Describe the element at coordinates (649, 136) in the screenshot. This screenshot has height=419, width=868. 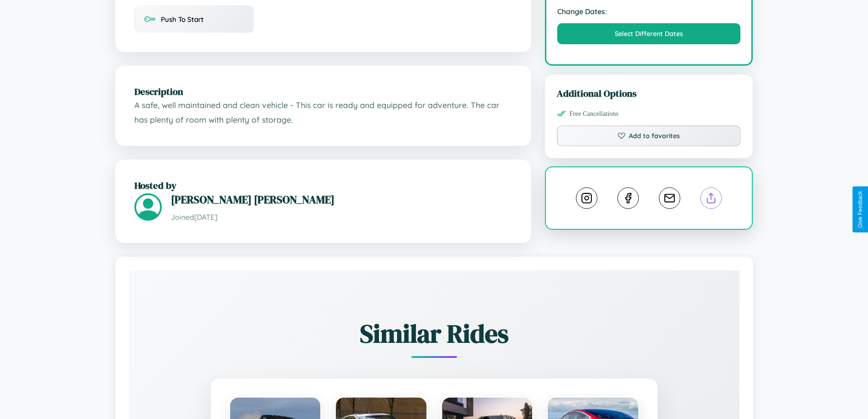
I see `button: Add to favorites` at that location.